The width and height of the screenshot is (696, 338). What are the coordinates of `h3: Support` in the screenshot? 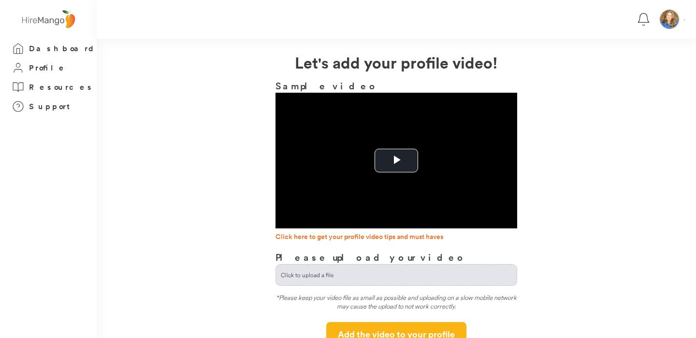 It's located at (52, 106).